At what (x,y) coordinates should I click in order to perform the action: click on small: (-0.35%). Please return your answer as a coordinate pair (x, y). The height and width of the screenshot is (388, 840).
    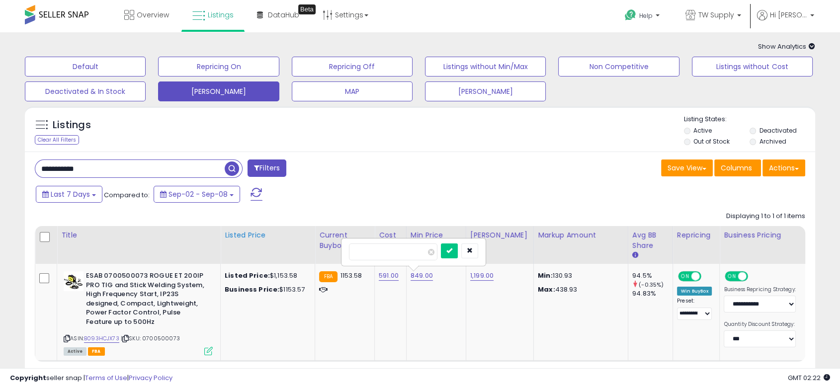
    Looking at the image, I should click on (651, 285).